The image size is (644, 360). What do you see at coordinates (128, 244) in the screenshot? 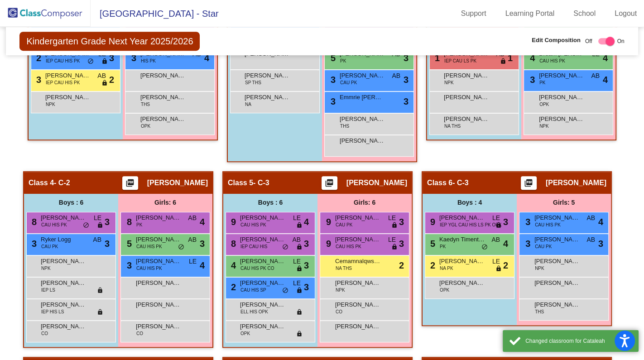
I see `span: 5` at bounding box center [128, 244].